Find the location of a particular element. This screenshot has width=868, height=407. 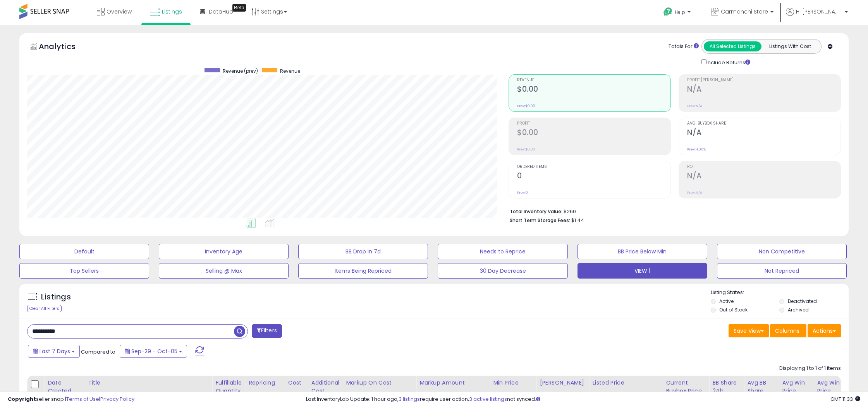

a: Privacy Policy is located at coordinates (117, 399).